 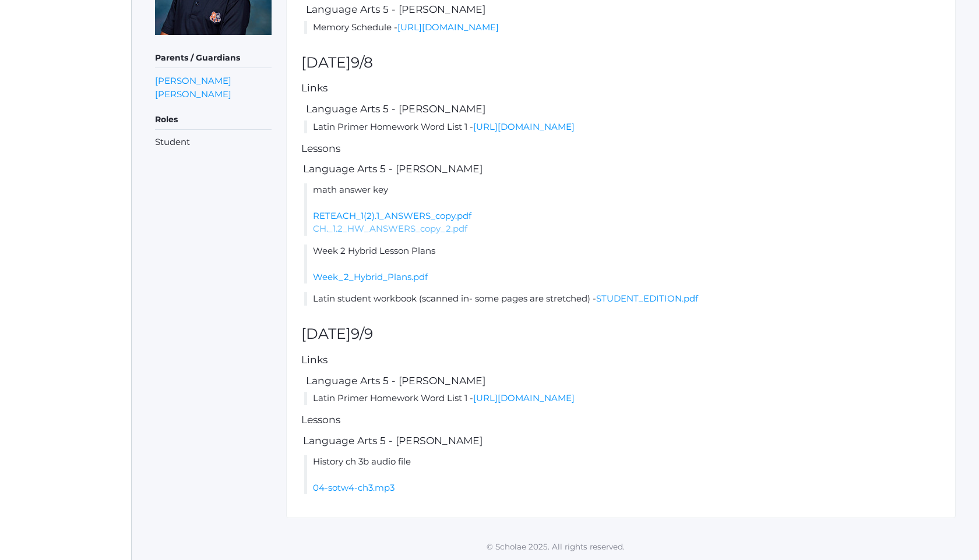 I want to click on a: STUDENT_EDITION.pdf, so click(x=647, y=298).